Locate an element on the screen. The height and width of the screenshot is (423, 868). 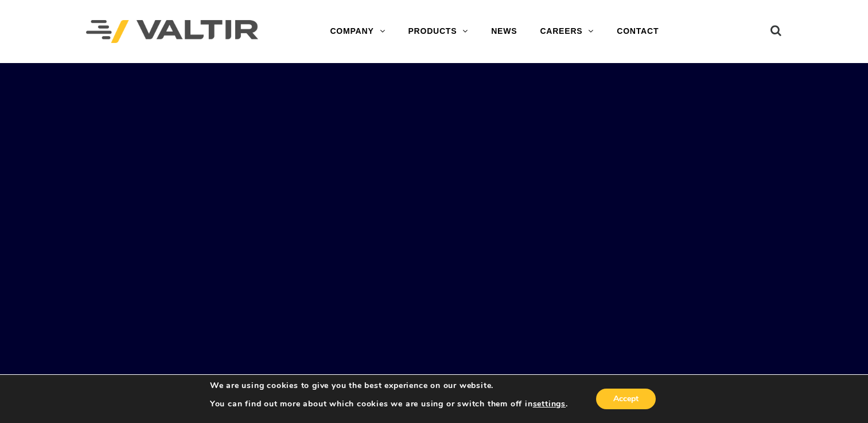
p: You can find out more about which cookies we are using or switch them off in . is located at coordinates (389, 405).